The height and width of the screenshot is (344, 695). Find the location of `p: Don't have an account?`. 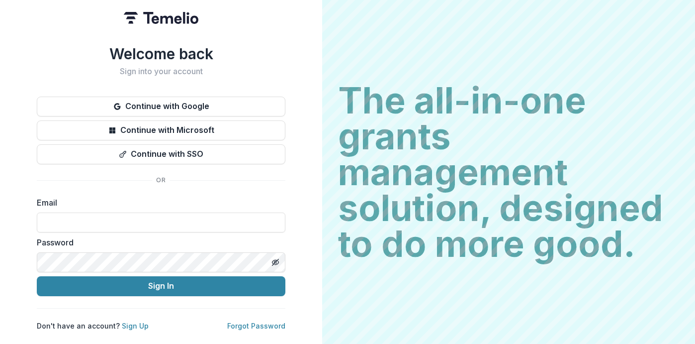

p: Don't have an account? is located at coordinates (92, 325).